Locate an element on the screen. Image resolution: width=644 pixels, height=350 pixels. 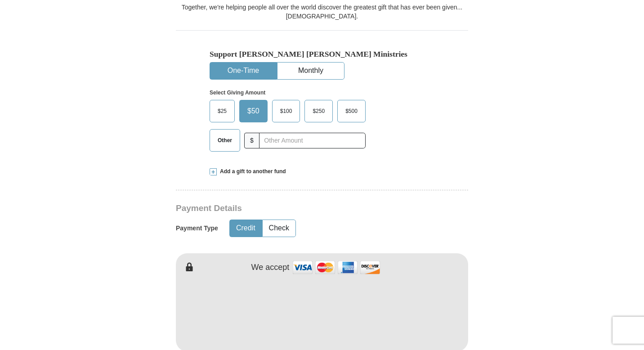
button: One-Time is located at coordinates (243, 71).